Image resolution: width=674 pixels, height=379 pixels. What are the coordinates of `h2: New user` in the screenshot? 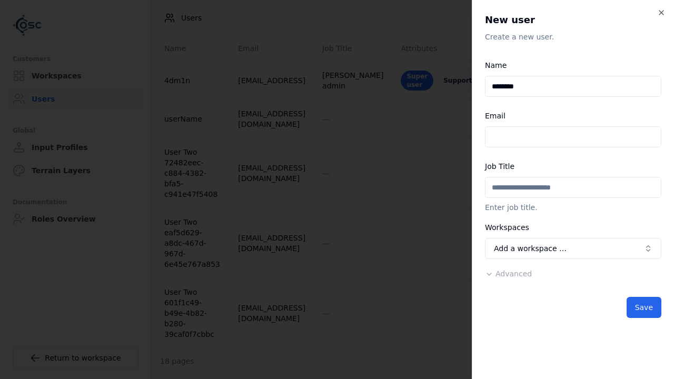 It's located at (573, 20).